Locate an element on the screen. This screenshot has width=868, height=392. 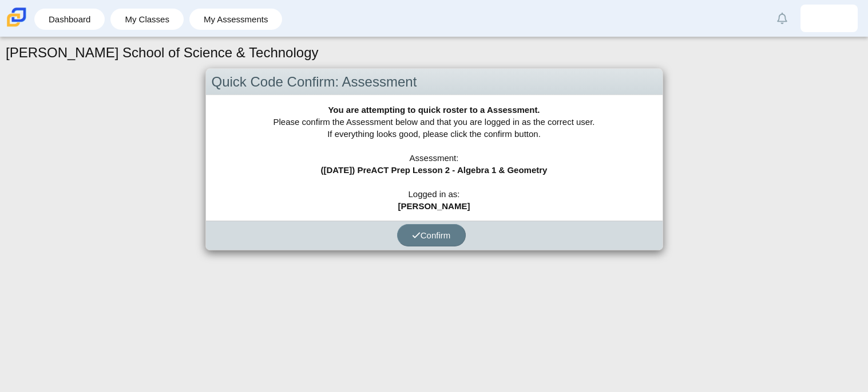
div: Please confirm the Assessment below and that you are logged in as the correct user. If everything... is located at coordinates (434, 157).